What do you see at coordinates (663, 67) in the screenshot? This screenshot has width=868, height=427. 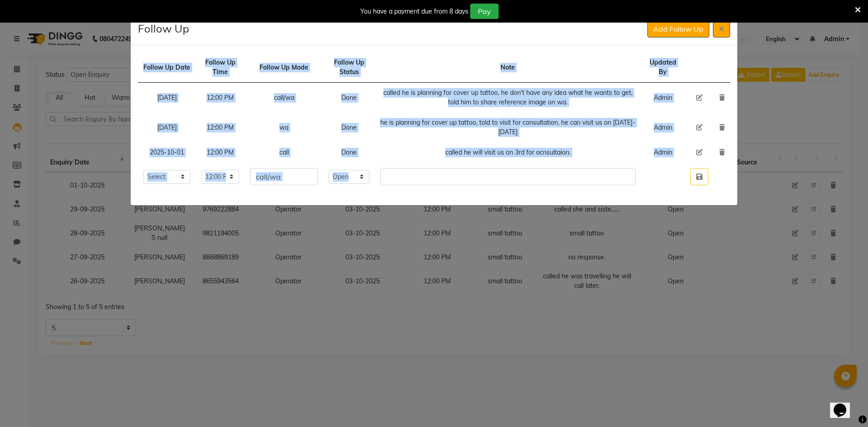 I see `td: Updated By` at bounding box center [663, 67].